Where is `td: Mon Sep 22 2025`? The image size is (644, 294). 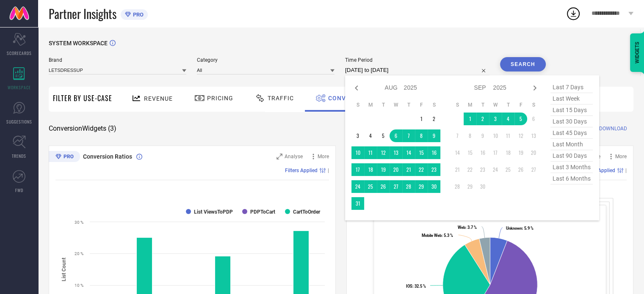 td: Mon Sep 22 2025 is located at coordinates (470, 170).